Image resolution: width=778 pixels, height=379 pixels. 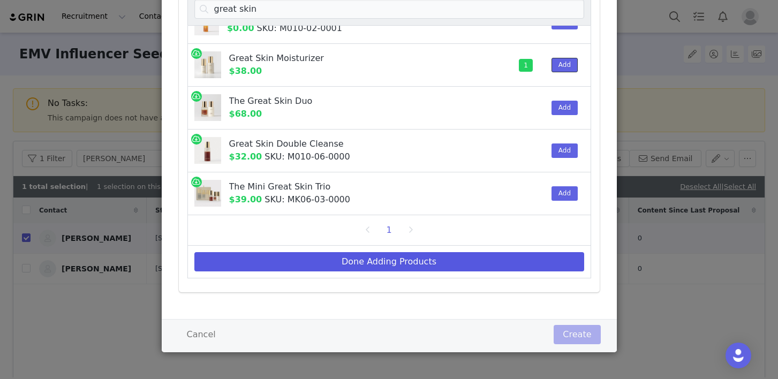 I want to click on div: Great Skin Double Cleanse, so click(x=361, y=144).